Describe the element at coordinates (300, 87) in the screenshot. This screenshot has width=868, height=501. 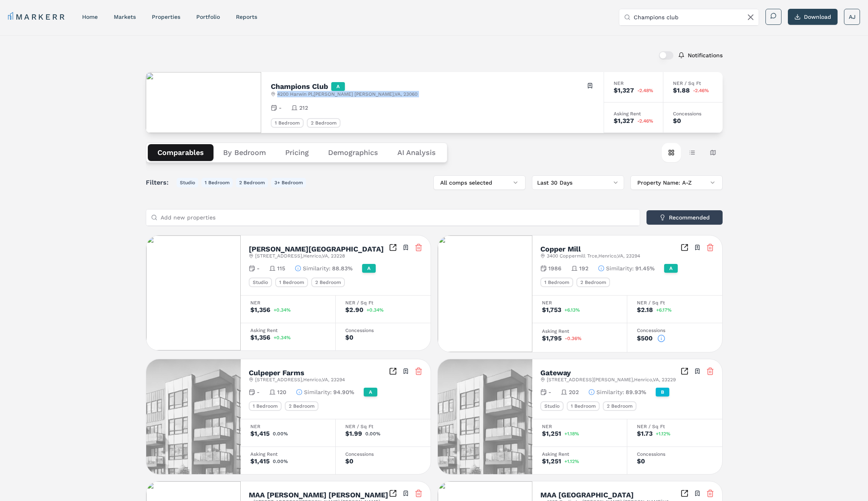
I see `h2: Champions Club` at that location.